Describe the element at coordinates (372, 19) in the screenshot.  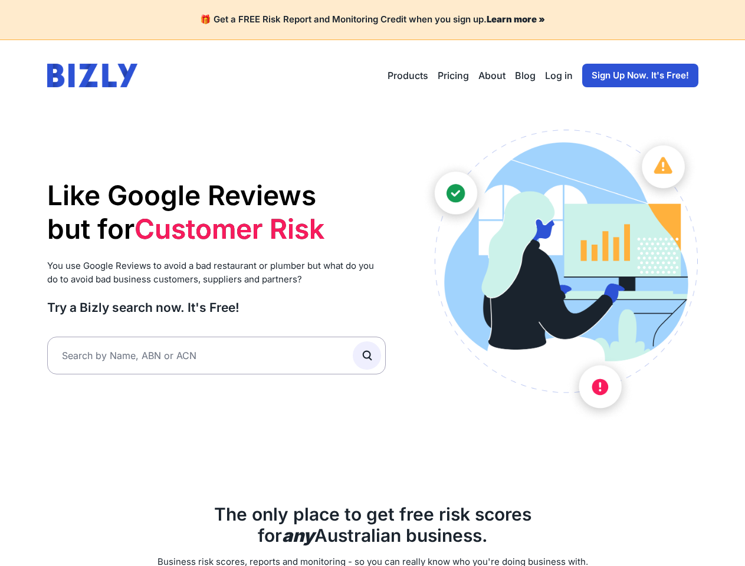
I see `h4: 🎁 Get a FREE Risk Report and Monitoring Credit when you sign up.` at that location.